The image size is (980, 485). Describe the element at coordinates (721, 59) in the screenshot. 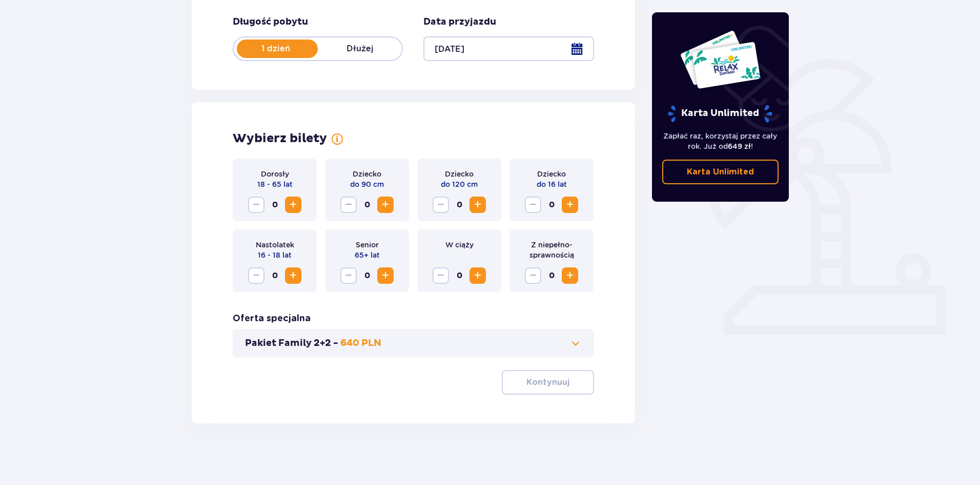

I see `img: Dwie karty całoroczne do Suntago z napisem 'UNLIMITED RELAX', na białym tle z tropikalnymi liśćmi...` at that location.